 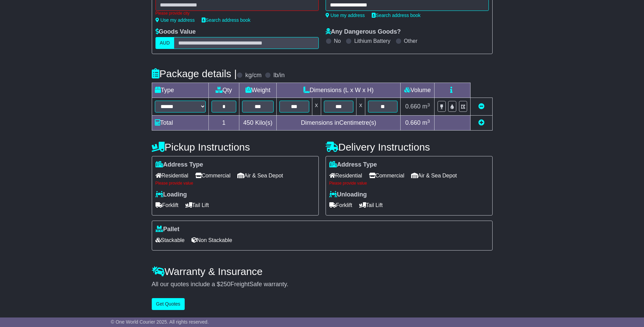 What do you see at coordinates (253, 75) in the screenshot?
I see `label: kg/cm` at bounding box center [253, 75].